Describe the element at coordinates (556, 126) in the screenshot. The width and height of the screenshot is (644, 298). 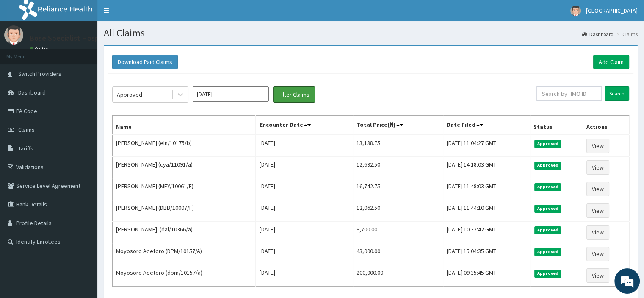
I see `th: Status` at that location.